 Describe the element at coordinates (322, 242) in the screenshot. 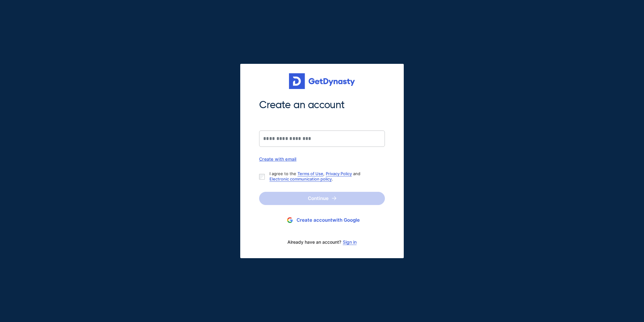

I see `div: Already have an account?` at that location.